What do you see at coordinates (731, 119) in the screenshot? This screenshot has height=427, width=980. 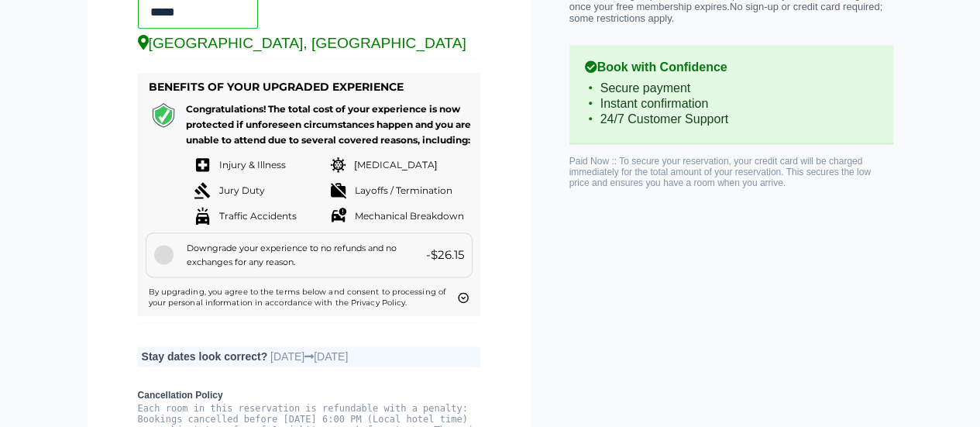 I see `li: 24/7 Customer Support` at bounding box center [731, 119].